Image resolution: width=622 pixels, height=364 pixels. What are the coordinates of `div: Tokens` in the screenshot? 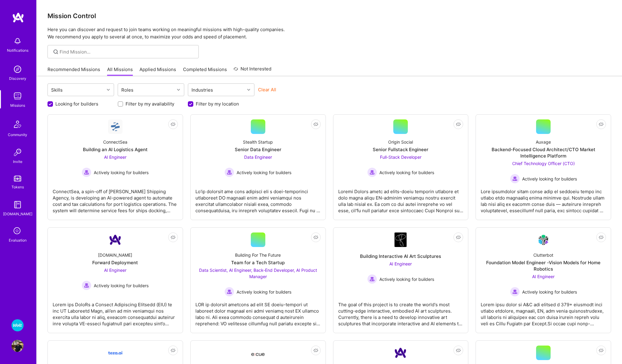 It's located at (18, 187).